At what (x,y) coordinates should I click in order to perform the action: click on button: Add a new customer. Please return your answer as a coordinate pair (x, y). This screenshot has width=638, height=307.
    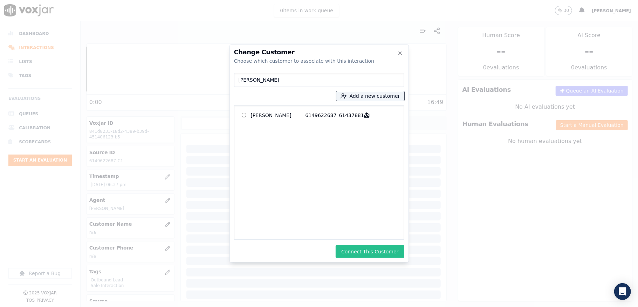
    Looking at the image, I should click on (370, 96).